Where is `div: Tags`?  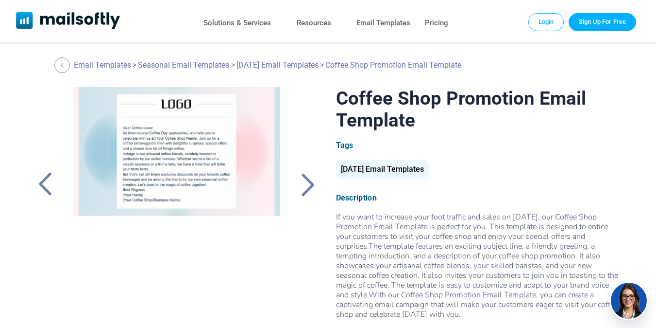
div: Tags is located at coordinates (480, 145).